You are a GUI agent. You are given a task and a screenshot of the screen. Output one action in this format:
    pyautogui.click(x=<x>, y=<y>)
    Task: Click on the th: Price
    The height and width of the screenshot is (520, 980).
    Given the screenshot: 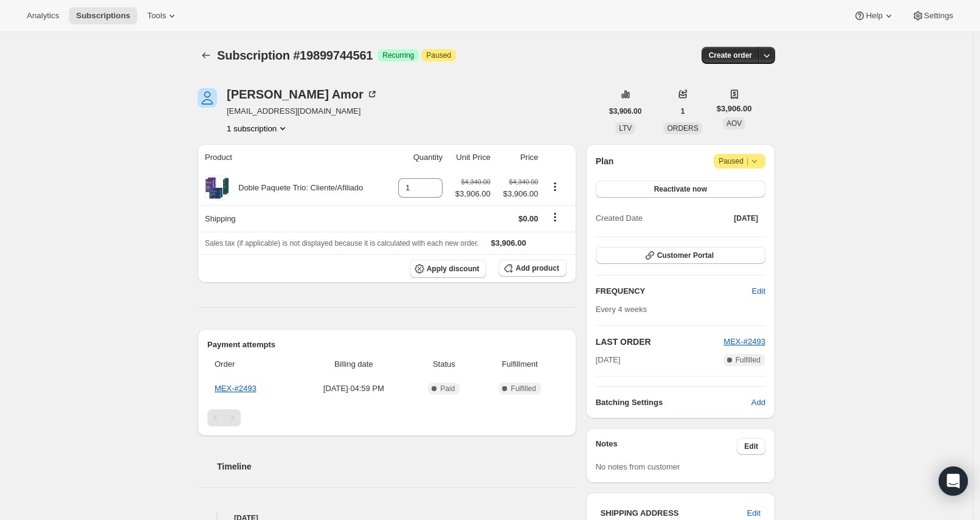 What is the action you would take?
    pyautogui.click(x=518, y=158)
    